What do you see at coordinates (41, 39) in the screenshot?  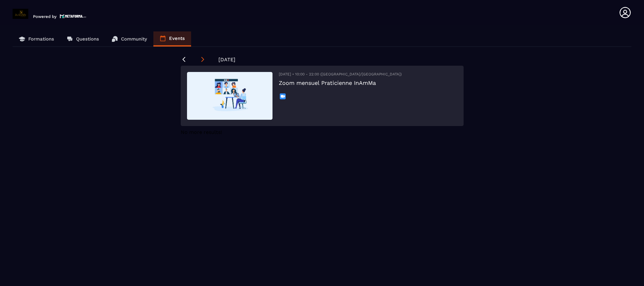 I see `p: Formations` at bounding box center [41, 39].